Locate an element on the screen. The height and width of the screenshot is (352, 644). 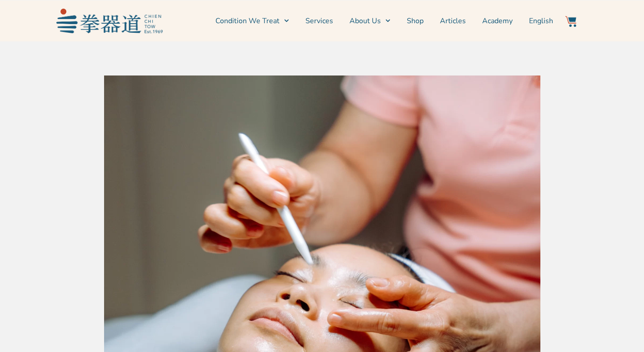
nav: Menu is located at coordinates (360, 21).